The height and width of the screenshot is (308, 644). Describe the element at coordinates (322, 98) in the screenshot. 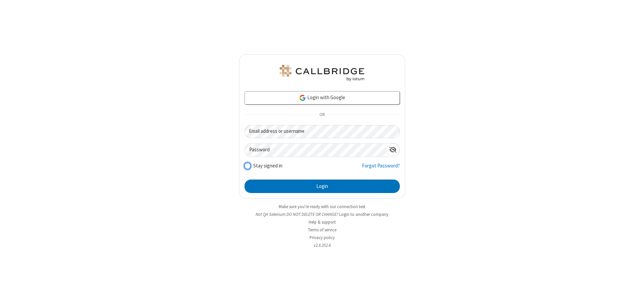

I see `a: Login with Google` at that location.